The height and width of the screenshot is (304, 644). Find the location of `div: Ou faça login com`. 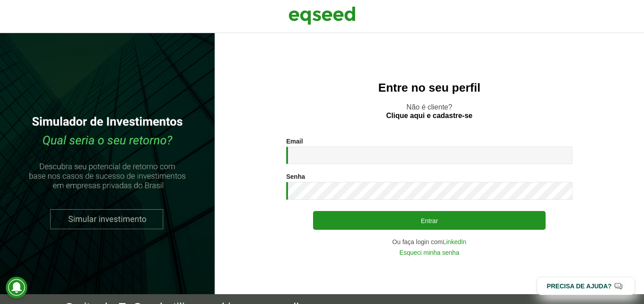

div: Ou faça login com is located at coordinates (429, 242).